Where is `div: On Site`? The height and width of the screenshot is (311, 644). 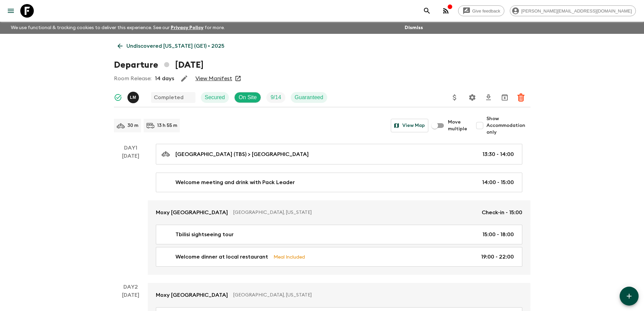 div: On Site is located at coordinates (248, 97).